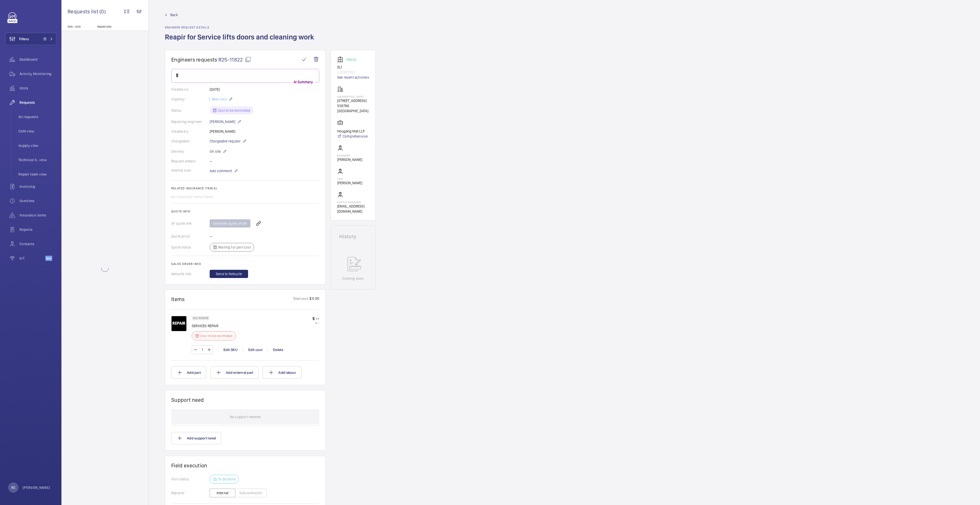 This screenshot has height=505, width=980. What do you see at coordinates (174, 15) in the screenshot?
I see `span: Back` at bounding box center [174, 15].